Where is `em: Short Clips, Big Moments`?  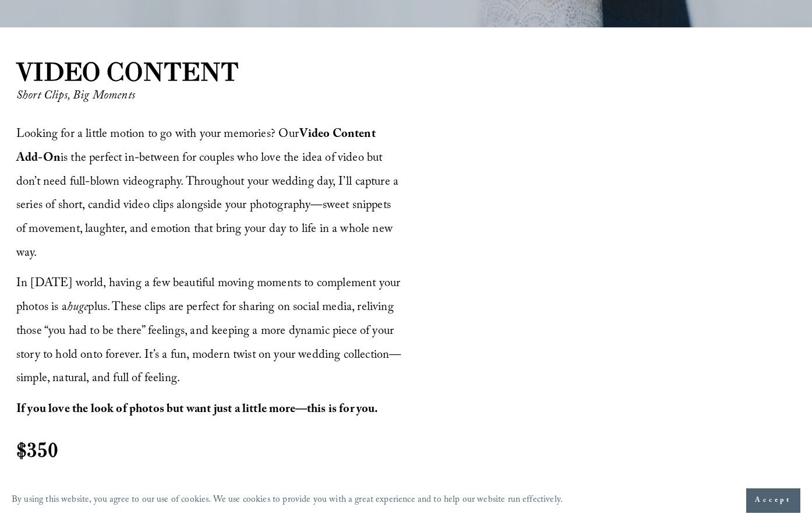 em: Short Clips, Big Moments is located at coordinates (76, 97).